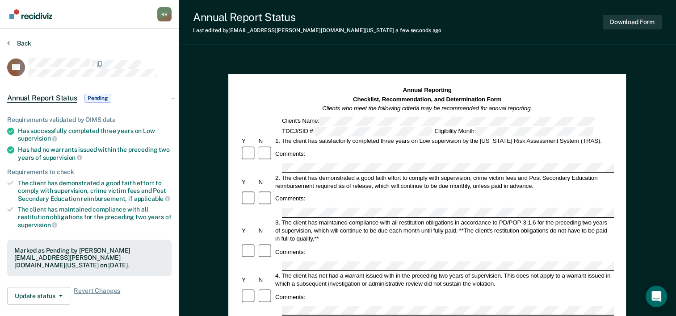 The height and width of the screenshot is (316, 676). Describe the element at coordinates (418, 30) in the screenshot. I see `span: a few seconds ago` at that location.